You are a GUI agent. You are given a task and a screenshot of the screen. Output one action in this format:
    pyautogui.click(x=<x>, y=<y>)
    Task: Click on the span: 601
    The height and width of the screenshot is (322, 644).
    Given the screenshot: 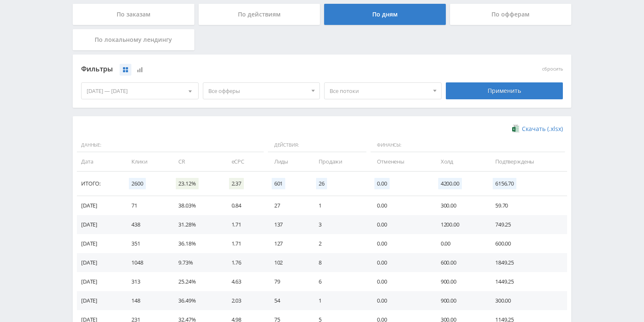 What is the action you would take?
    pyautogui.click(x=278, y=183)
    